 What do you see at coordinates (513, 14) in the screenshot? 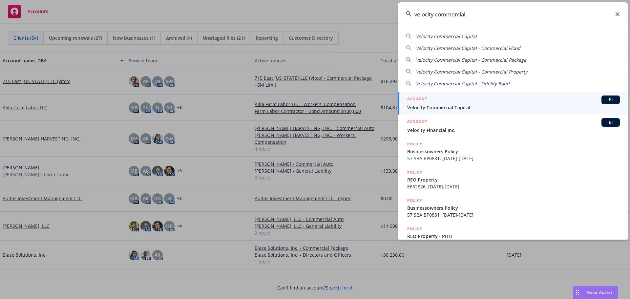
I see `input: Search...` at bounding box center [513, 14].